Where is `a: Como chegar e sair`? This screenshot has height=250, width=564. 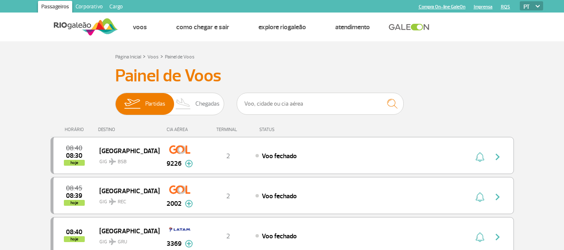
a: Como chegar e sair is located at coordinates (203, 27).